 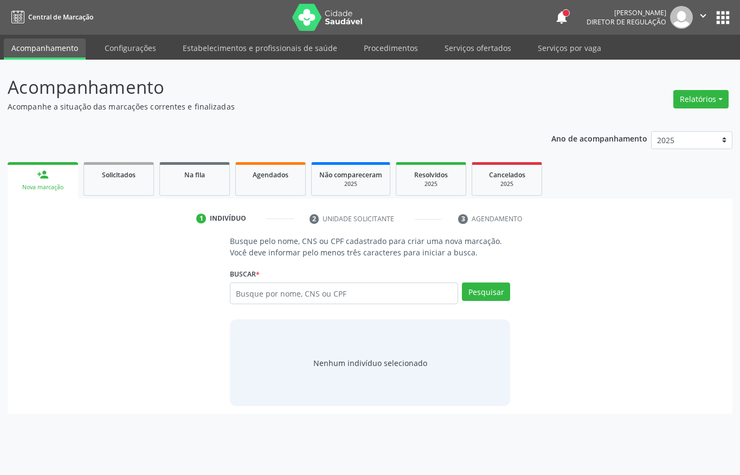 What do you see at coordinates (370, 363) in the screenshot?
I see `div: Nenhum indivíduo selecionado` at bounding box center [370, 363].